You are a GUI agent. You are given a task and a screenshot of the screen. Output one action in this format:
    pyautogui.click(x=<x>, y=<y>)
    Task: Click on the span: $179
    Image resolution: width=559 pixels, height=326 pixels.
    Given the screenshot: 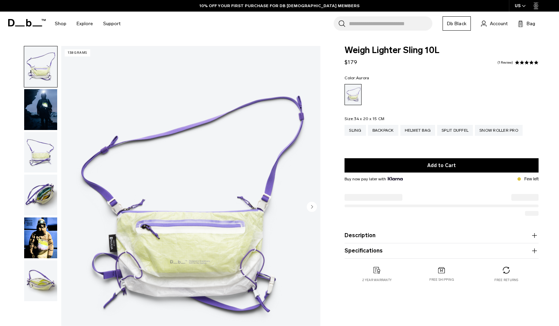 What is the action you would take?
    pyautogui.click(x=350, y=62)
    